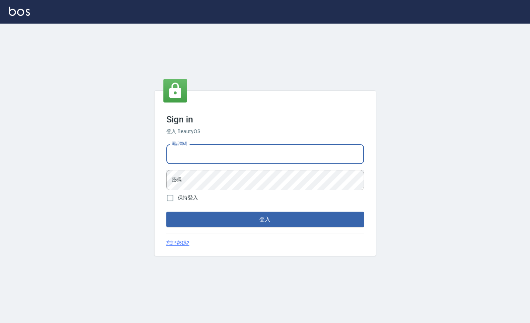 This screenshot has width=530, height=323. What do you see at coordinates (265, 220) in the screenshot?
I see `button: 登入` at bounding box center [265, 220].